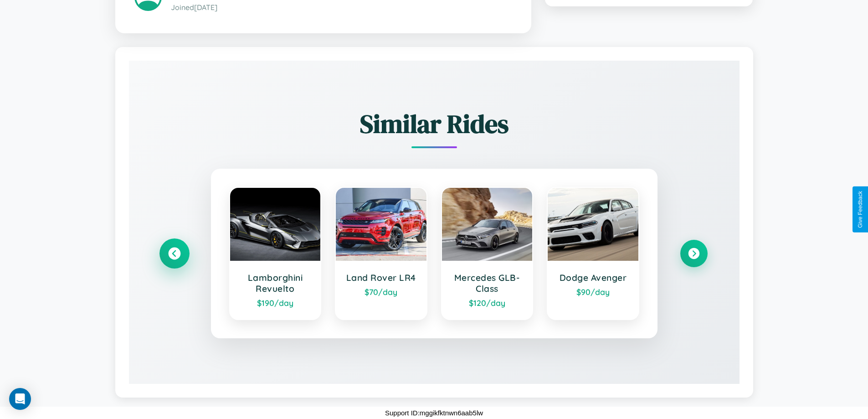 The image size is (868, 419). Describe the element at coordinates (275, 283) in the screenshot. I see `h3: Lamborghini Revuelto` at that location.